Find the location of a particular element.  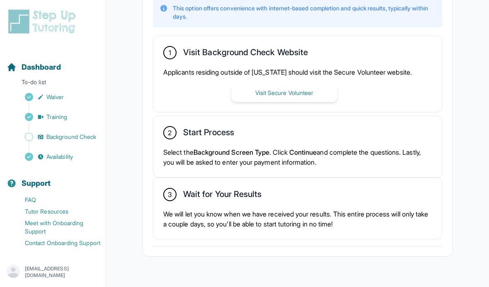

span: Waiver is located at coordinates (55, 97).